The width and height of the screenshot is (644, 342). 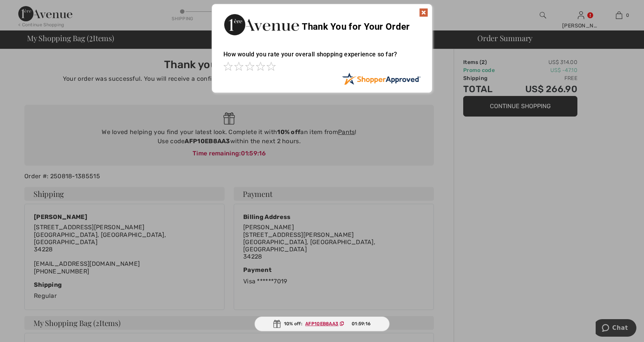 I want to click on ins: AFP10EB8AA3, so click(x=322, y=324).